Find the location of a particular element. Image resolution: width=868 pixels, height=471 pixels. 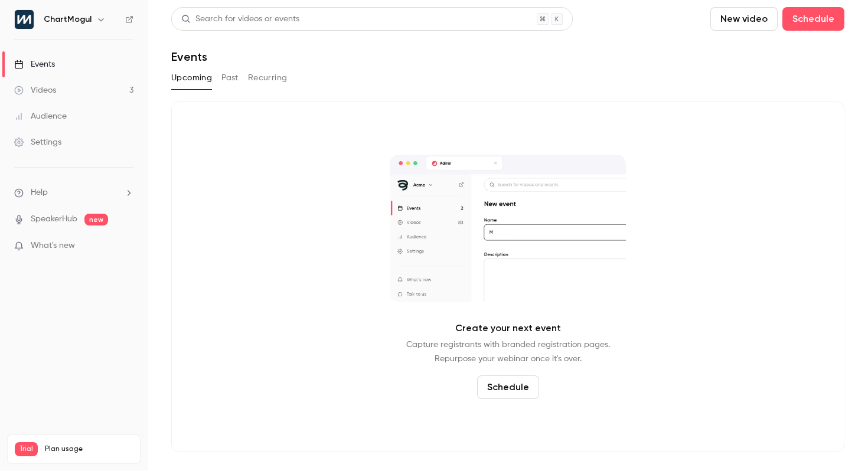

p: Create your next event is located at coordinates (508, 328).